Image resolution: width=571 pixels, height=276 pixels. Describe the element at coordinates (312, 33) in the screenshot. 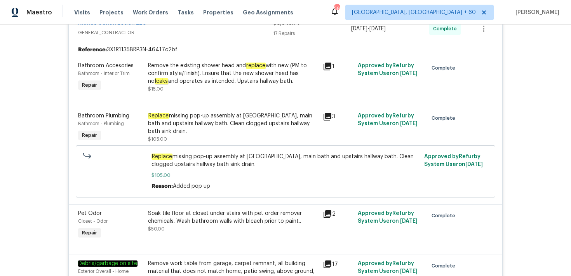

I see `div: 17 Repairs` at that location.